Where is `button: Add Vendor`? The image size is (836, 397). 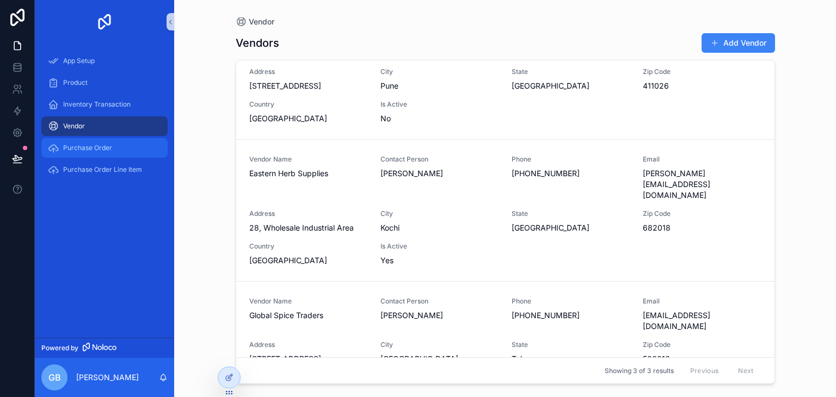
button: Add Vendor is located at coordinates (738, 43).